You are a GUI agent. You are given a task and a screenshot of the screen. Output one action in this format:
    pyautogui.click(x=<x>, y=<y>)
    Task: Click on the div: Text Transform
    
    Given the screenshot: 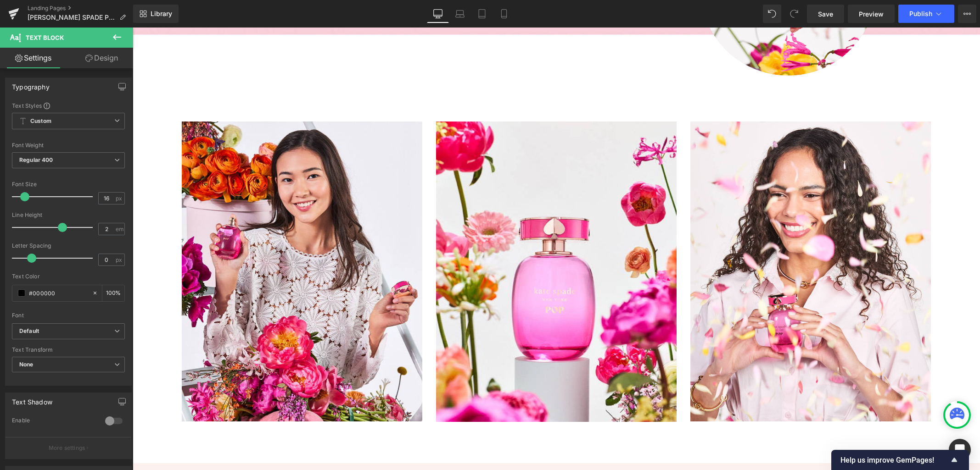 What is the action you would take?
    pyautogui.click(x=68, y=350)
    